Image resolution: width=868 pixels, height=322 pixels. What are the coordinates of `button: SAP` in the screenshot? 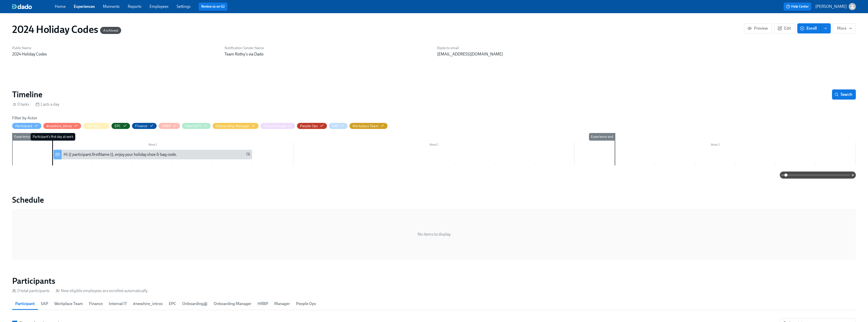 It's located at (338, 126).